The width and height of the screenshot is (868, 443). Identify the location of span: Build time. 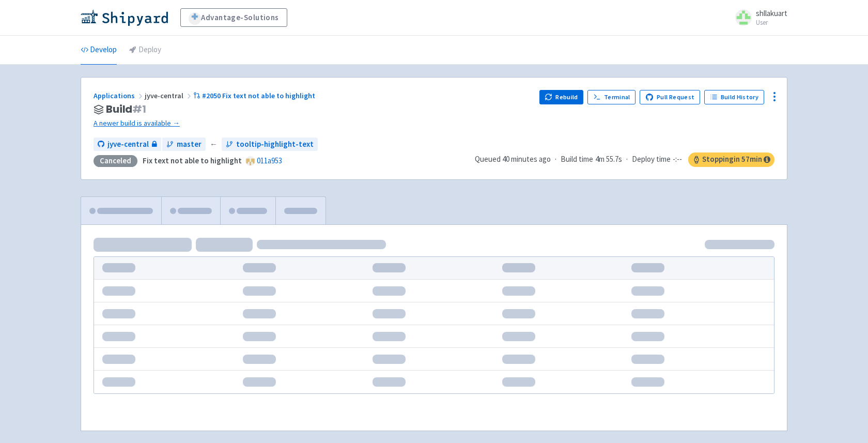
(577, 159).